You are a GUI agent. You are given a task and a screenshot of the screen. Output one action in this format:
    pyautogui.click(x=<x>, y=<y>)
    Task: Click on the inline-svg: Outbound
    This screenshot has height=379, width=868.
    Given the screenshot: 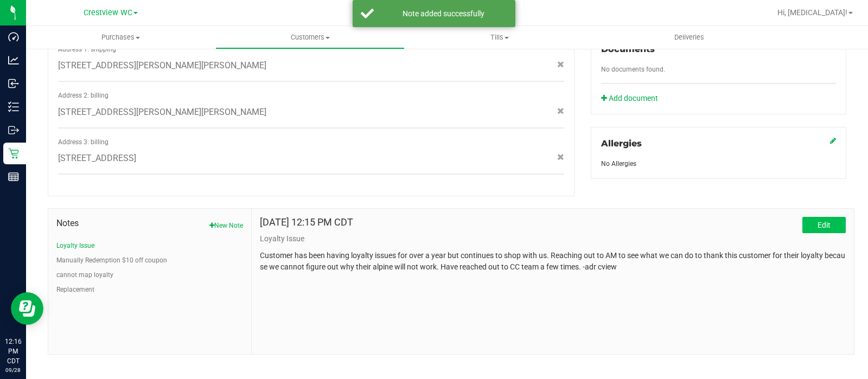 What is the action you would take?
    pyautogui.click(x=14, y=130)
    